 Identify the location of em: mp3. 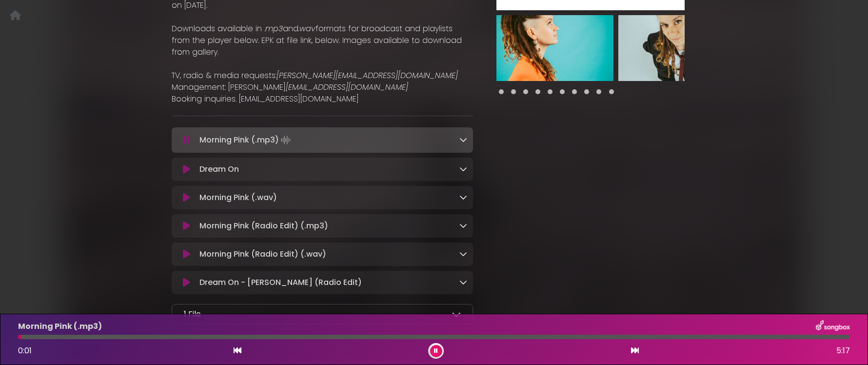
(274, 28).